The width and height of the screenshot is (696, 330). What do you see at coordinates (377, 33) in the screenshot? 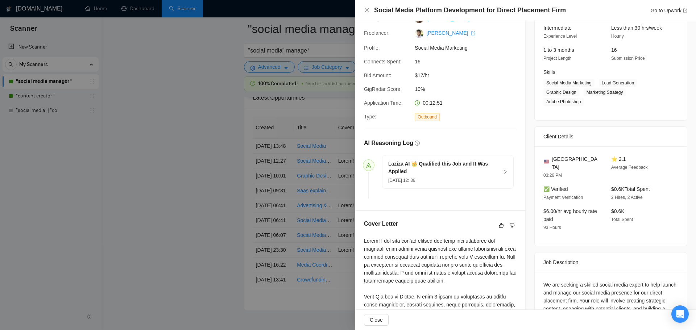
I see `span: Freelancer:` at bounding box center [377, 33].